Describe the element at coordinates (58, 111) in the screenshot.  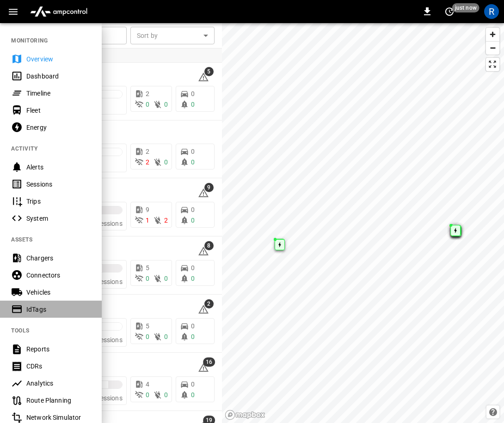
I see `div: Fleet` at that location.